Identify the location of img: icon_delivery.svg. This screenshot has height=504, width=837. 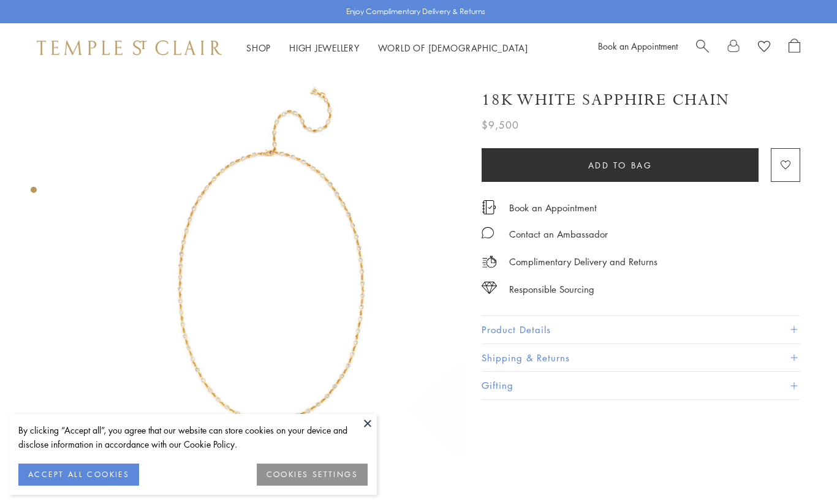
(489, 262).